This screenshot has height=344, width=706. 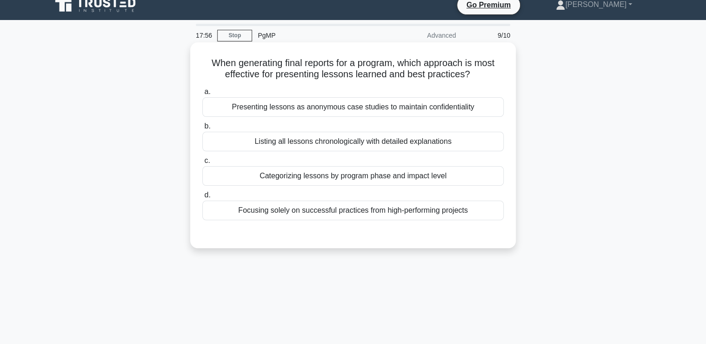 What do you see at coordinates (207, 91) in the screenshot?
I see `span: a.` at bounding box center [207, 91].